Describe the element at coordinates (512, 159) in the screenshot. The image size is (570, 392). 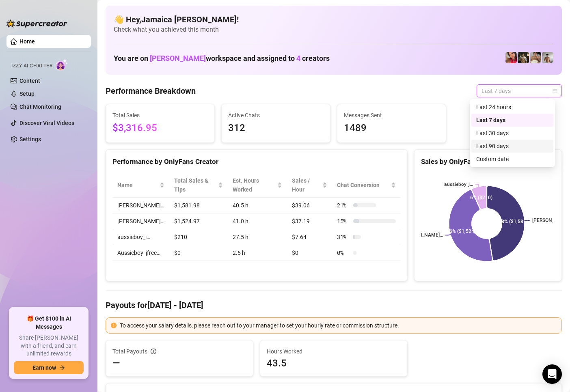
I see `div: Custom date` at that location.